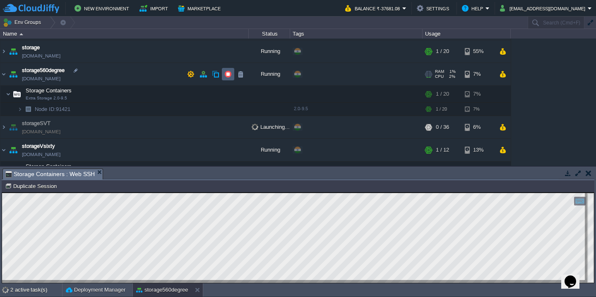  What do you see at coordinates (96, 290) in the screenshot?
I see `button: Deployment Manager` at bounding box center [96, 290].